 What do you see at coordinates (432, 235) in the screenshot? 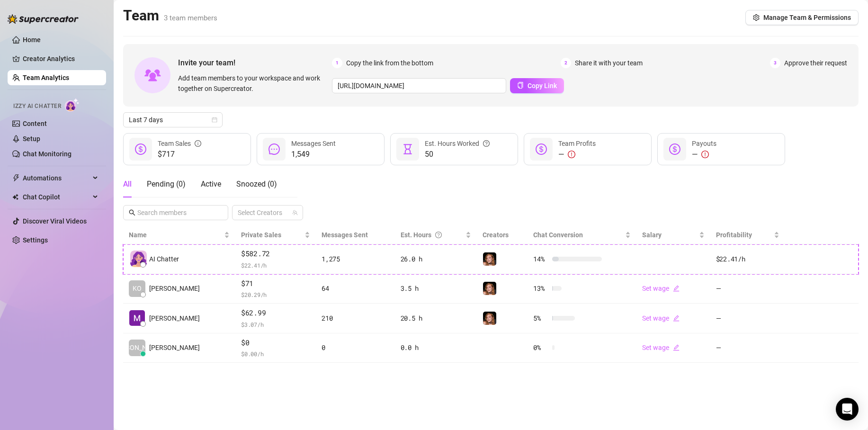
I see `div: Est. Hours` at bounding box center [432, 235].